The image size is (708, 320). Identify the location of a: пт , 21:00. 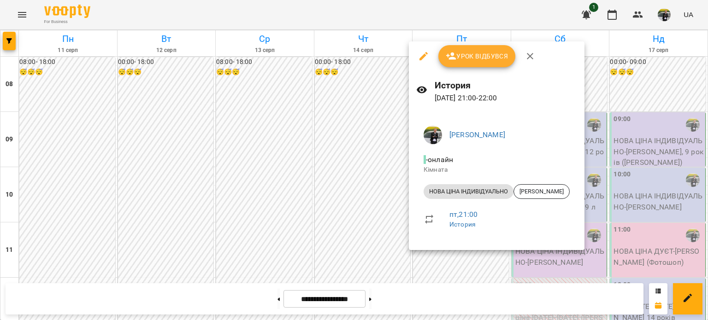
(463, 214).